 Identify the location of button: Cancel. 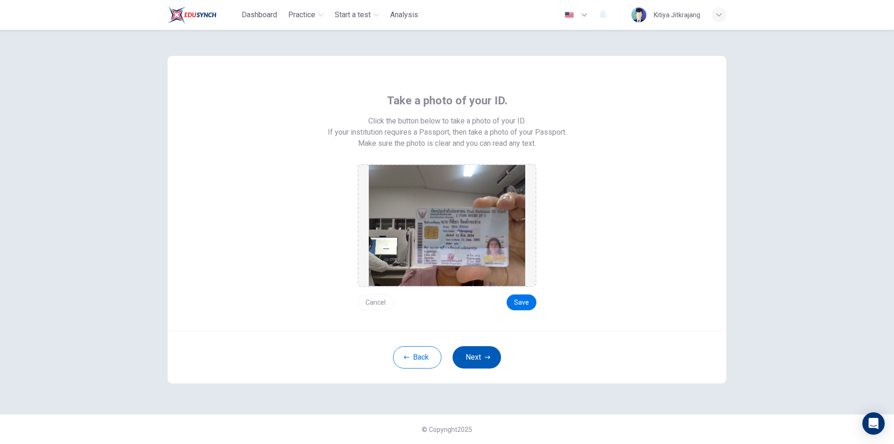
(375, 302).